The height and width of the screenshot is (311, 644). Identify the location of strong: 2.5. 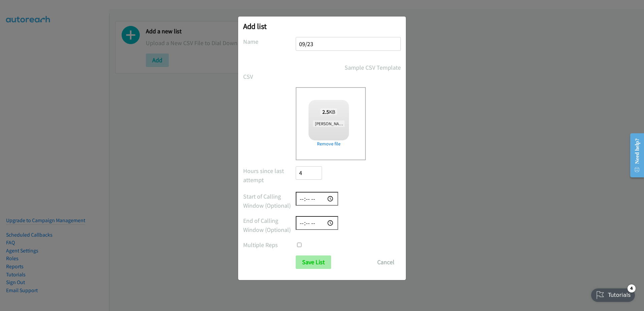
(326, 112).